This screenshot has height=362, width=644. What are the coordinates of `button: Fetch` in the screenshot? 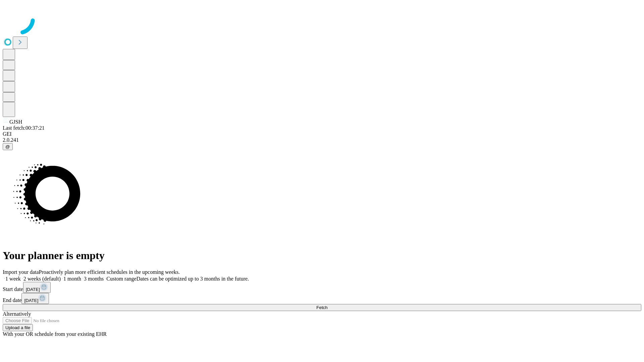 It's located at (322, 307).